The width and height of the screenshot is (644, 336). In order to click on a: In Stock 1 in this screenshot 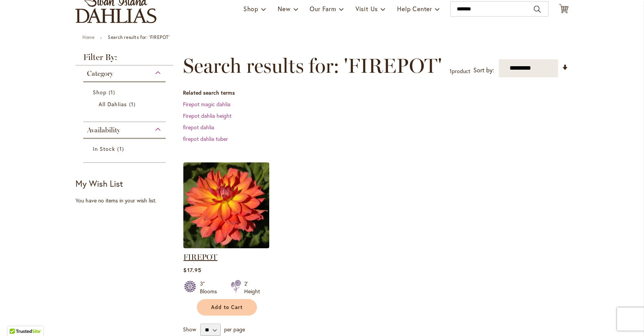, I will do `click(125, 148)`.